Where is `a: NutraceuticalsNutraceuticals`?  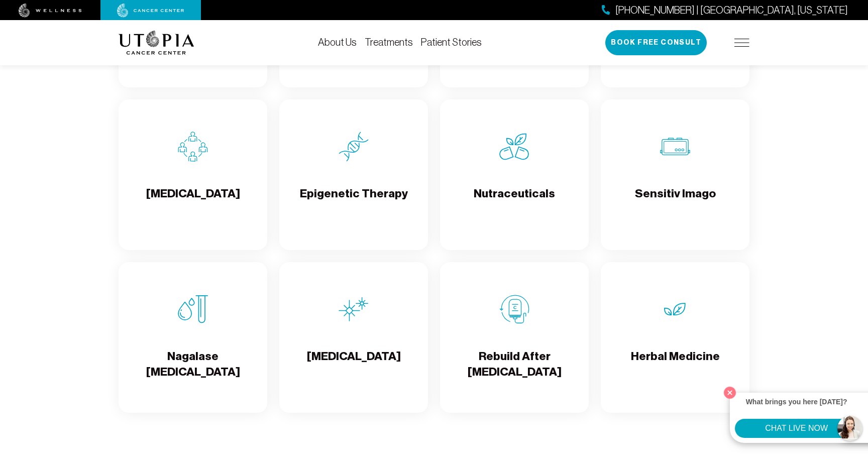
a: NutraceuticalsNutraceuticals is located at coordinates (514, 175).